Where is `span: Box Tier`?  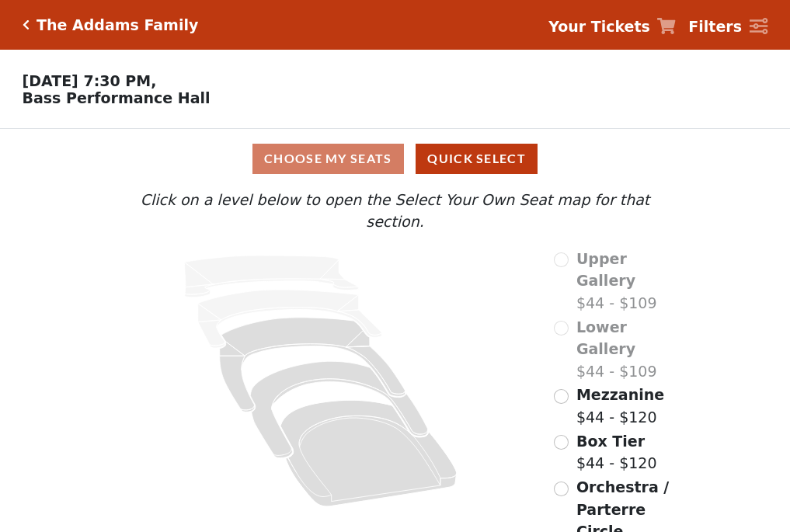
span: Box Tier is located at coordinates (611, 441).